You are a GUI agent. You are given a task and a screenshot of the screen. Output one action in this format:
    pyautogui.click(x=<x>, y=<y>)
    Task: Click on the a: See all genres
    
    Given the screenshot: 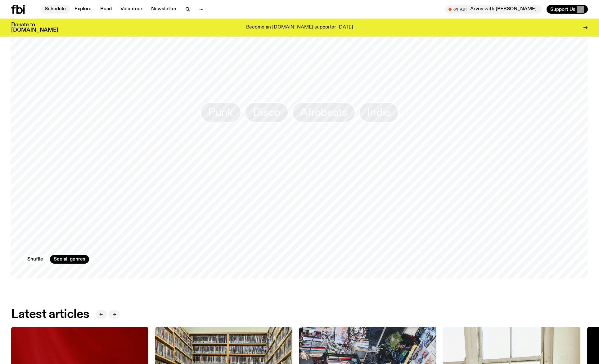 What is the action you would take?
    pyautogui.click(x=69, y=260)
    